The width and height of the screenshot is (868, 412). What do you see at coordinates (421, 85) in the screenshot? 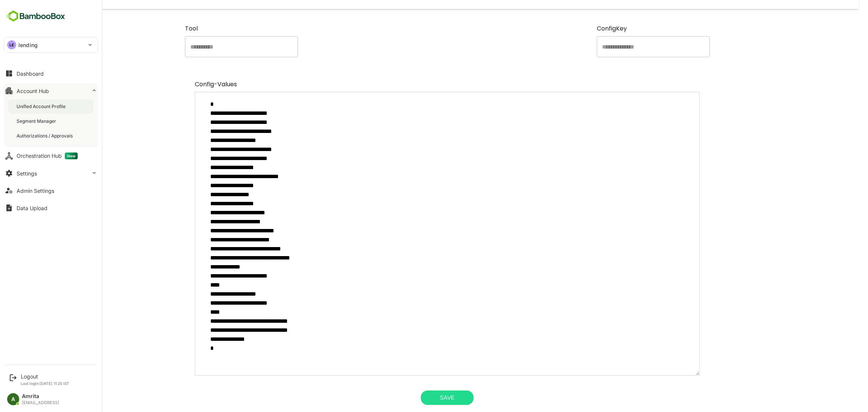
I see `label: Config-Values` at bounding box center [421, 85].